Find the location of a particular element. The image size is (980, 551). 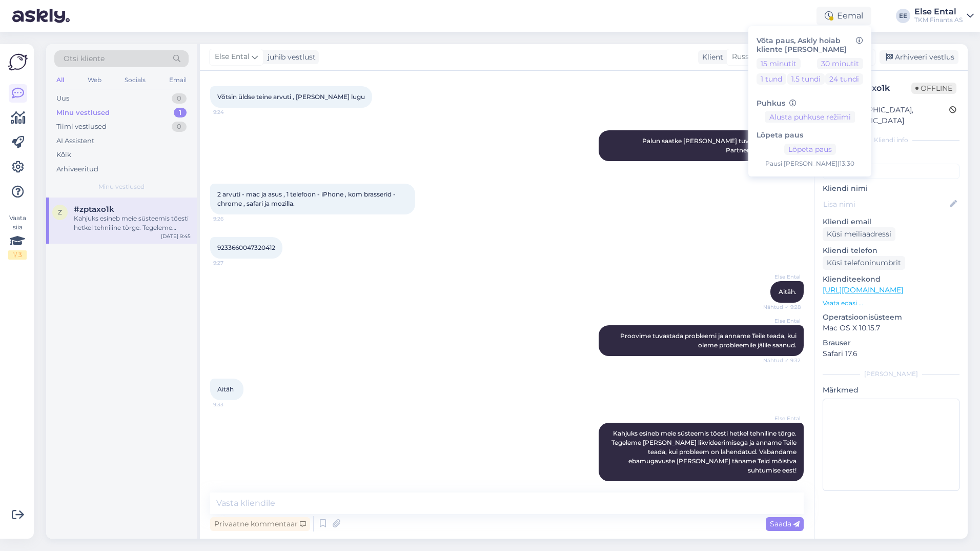

input: Lisa nimi is located at coordinates (885, 204).